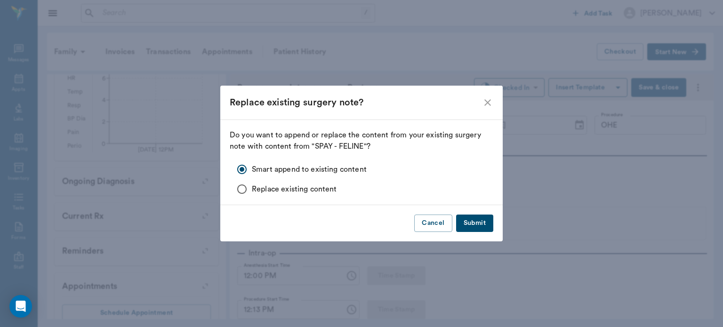 The height and width of the screenshot is (327, 723). Describe the element at coordinates (488, 103) in the screenshot. I see `button: close` at that location.